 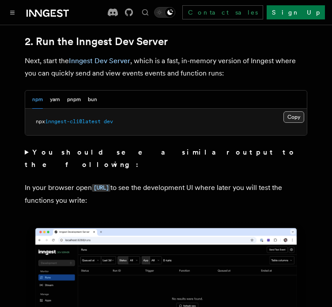 What do you see at coordinates (108, 121) in the screenshot?
I see `span: dev` at bounding box center [108, 121].